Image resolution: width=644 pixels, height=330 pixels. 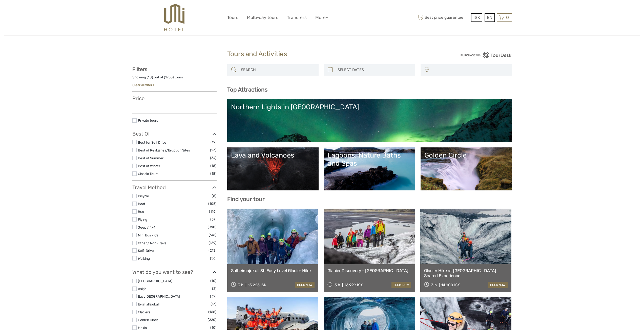 I want to click on span: (19), so click(x=214, y=142).